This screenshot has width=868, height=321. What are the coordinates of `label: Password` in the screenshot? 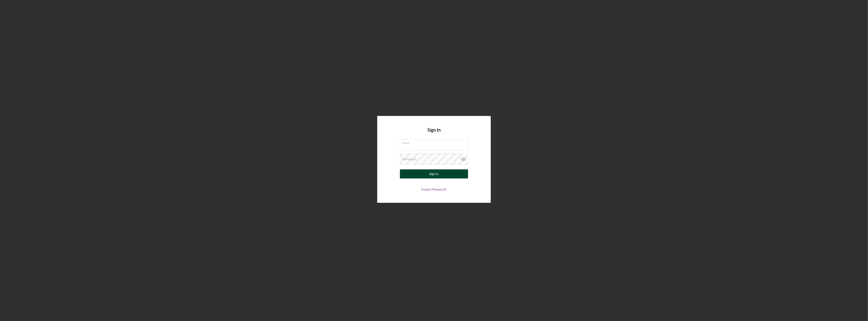 It's located at (410, 159).